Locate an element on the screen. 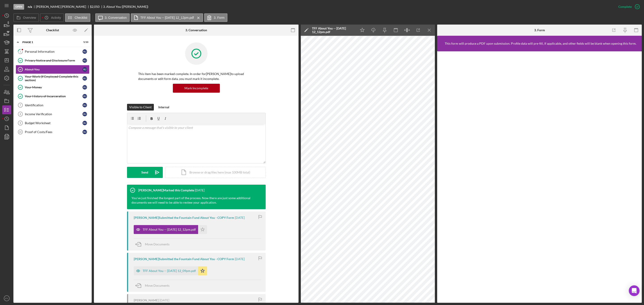 This screenshot has height=305, width=644. div: Send is located at coordinates (145, 173).